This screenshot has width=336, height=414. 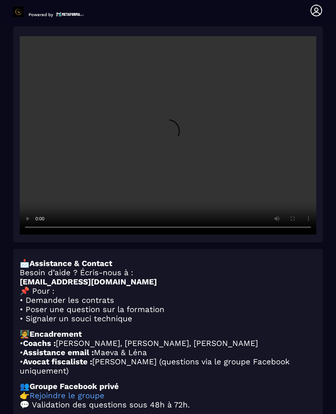 I want to click on h2: • Signaler un souci technique, so click(x=168, y=318).